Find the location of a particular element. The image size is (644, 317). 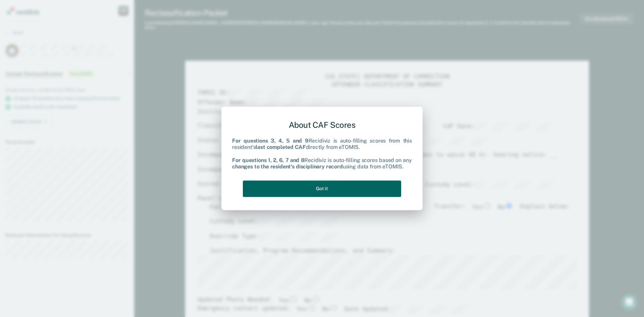

b: For questions 1, 2, 6, 7 and 8 is located at coordinates (268, 160).